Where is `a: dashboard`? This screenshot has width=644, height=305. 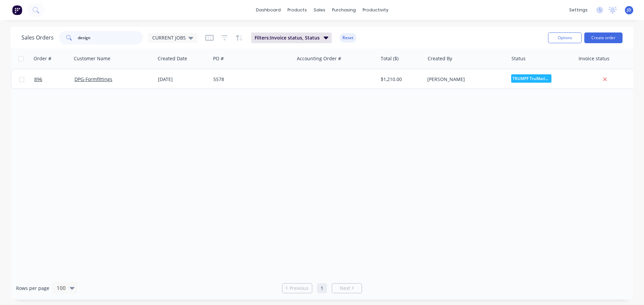
a: dashboard is located at coordinates (268, 10).